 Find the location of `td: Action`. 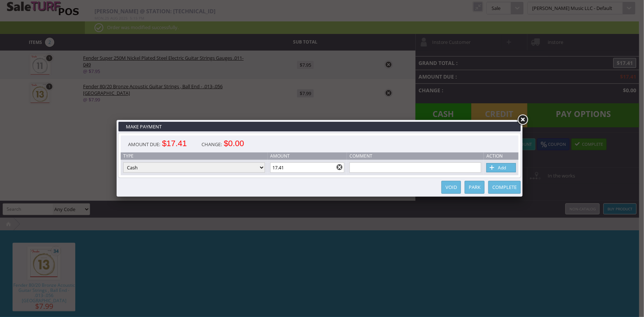

td: Action is located at coordinates (501, 157).